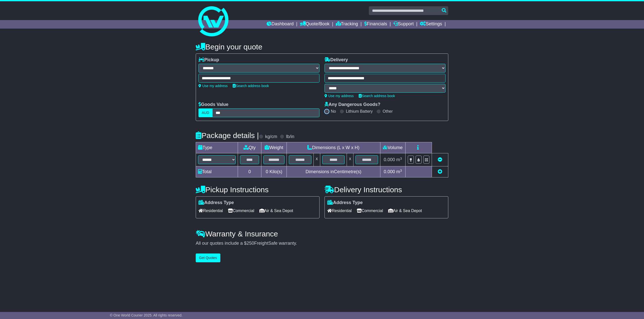  Describe the element at coordinates (322, 234) in the screenshot. I see `h4: Warranty & Insurance` at that location.